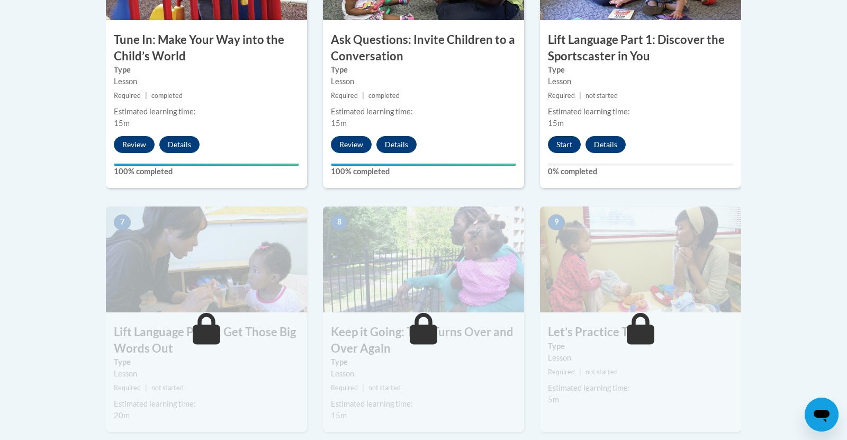  I want to click on h3: Lift Language Part 1: Discover the Sportscaster in You, so click(640, 48).